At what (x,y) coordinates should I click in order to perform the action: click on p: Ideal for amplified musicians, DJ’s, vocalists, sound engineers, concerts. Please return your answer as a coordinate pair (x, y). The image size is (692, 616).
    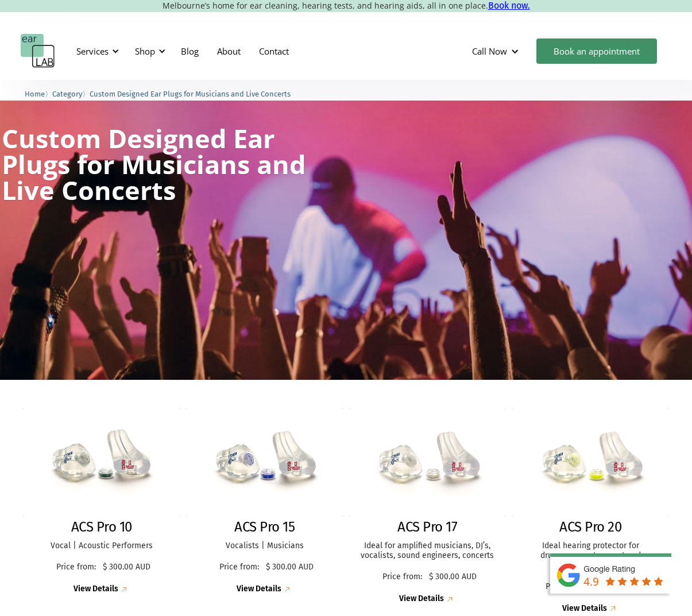
    Looking at the image, I should click on (428, 551).